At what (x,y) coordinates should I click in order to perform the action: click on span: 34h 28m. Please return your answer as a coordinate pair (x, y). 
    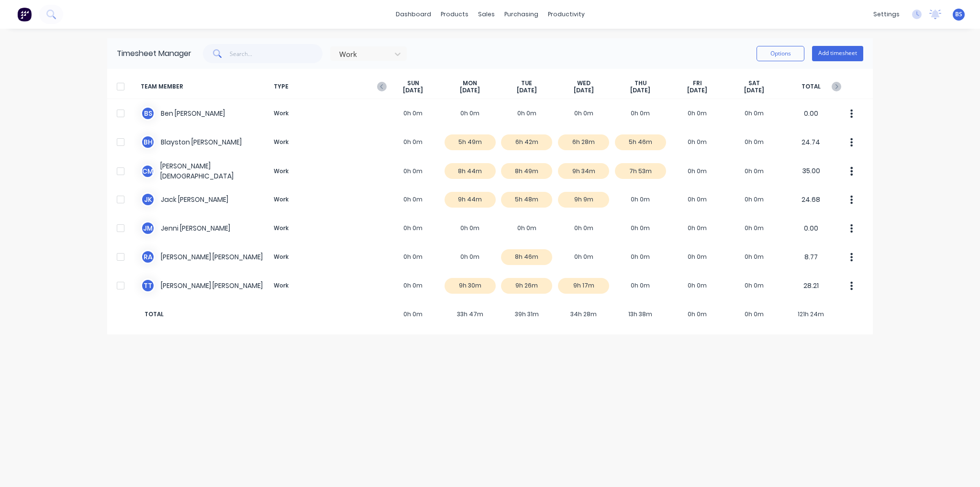
    Looking at the image, I should click on (583, 314).